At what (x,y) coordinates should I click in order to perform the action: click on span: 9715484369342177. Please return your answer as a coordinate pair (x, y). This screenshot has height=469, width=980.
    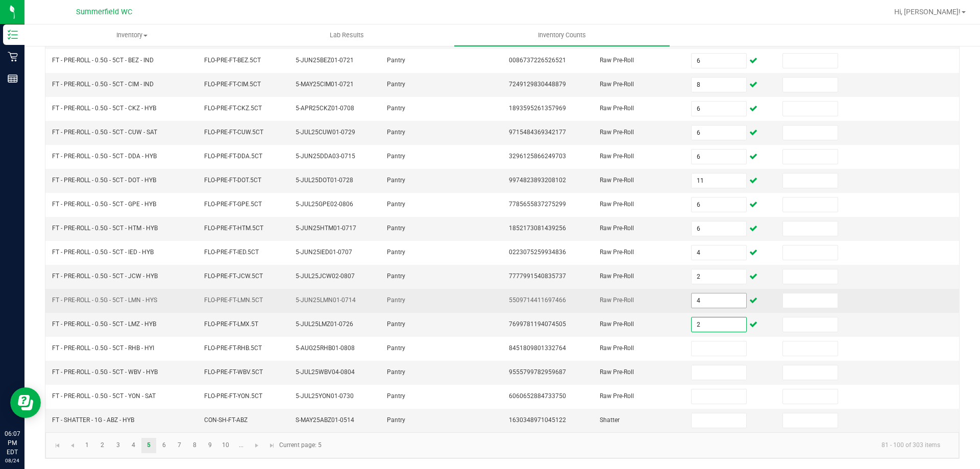
    Looking at the image, I should click on (537, 132).